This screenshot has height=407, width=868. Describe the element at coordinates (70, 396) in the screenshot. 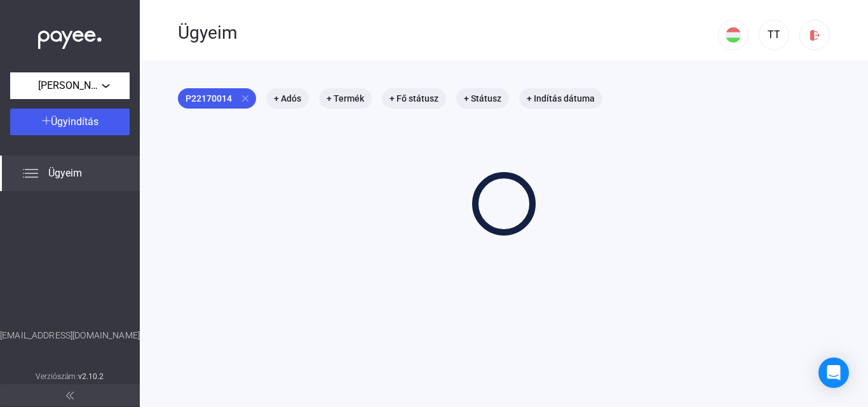

I see `img: arrow-double-left-grey.svg` at that location.